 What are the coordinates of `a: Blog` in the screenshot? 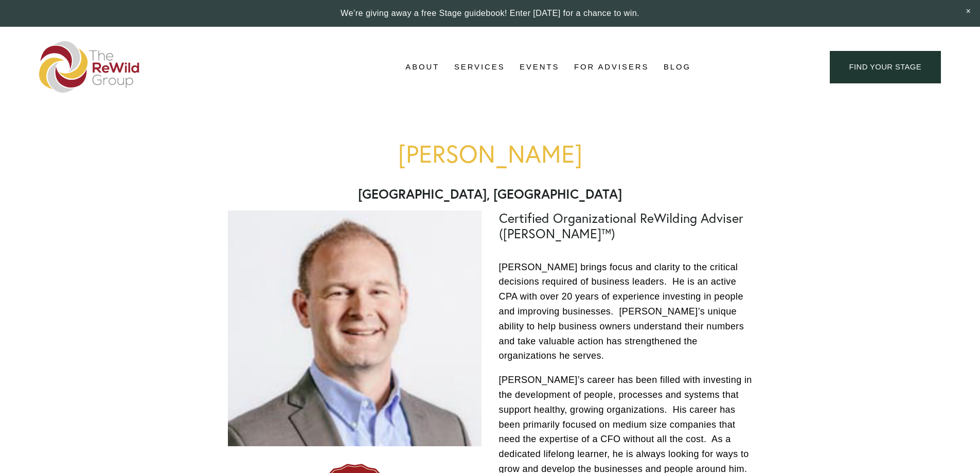 It's located at (677, 67).